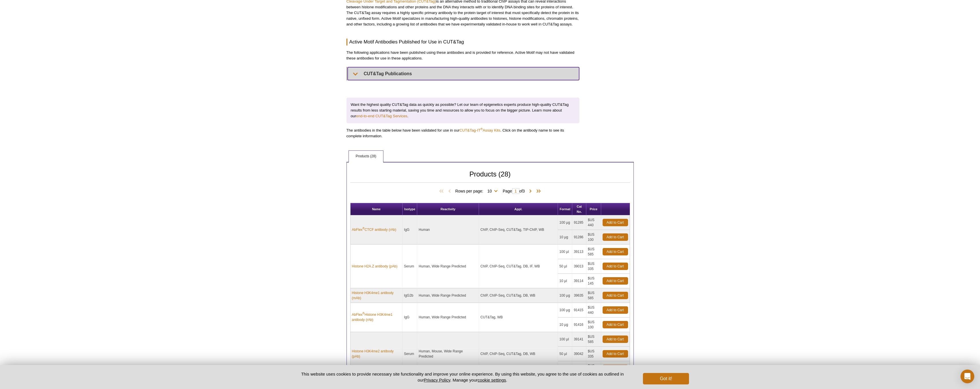 The image size is (980, 389). I want to click on th: Appl., so click(519, 209).